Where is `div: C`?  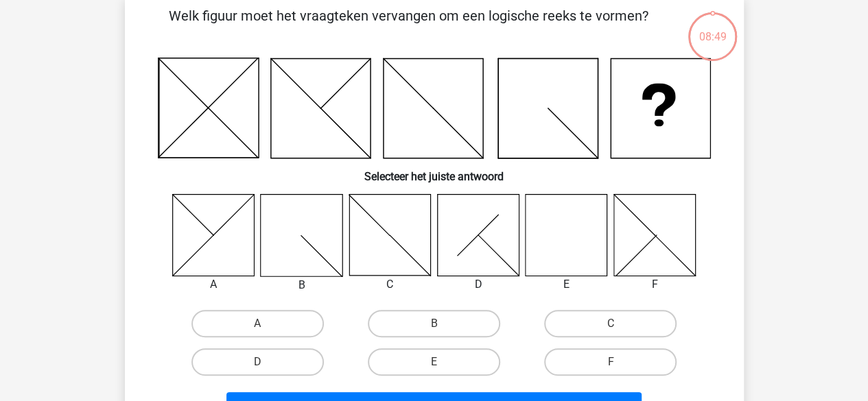
div: C is located at coordinates (389, 285).